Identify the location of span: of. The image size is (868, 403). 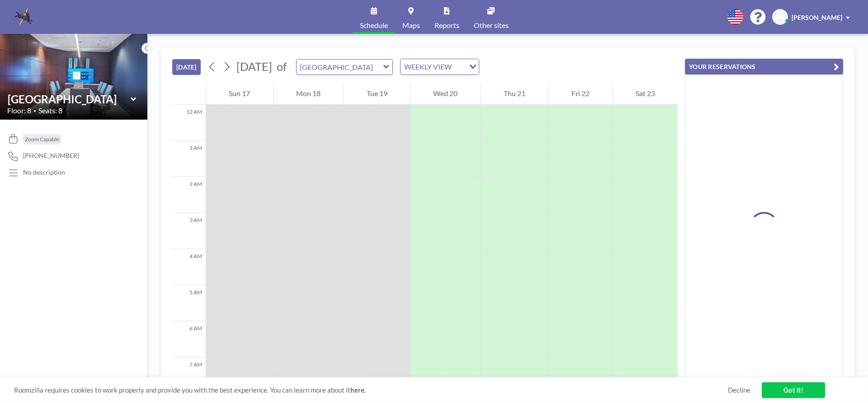
(281, 67).